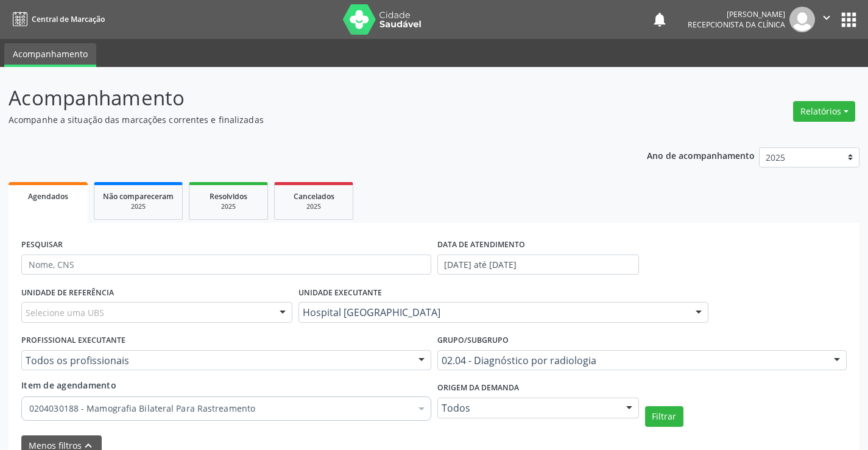 Image resolution: width=868 pixels, height=450 pixels. I want to click on label: Origem da demanda, so click(478, 388).